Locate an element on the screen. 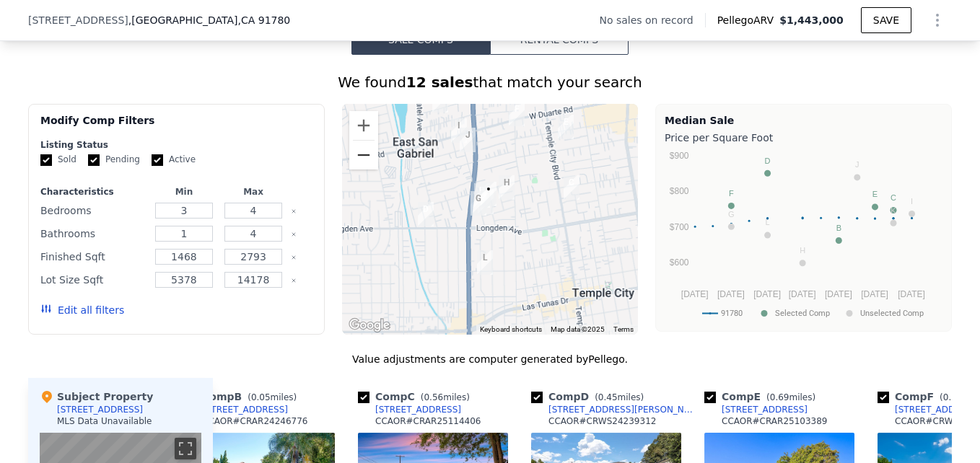 This screenshot has width=980, height=463. button: Toggle fullscreen view is located at coordinates (185, 449).